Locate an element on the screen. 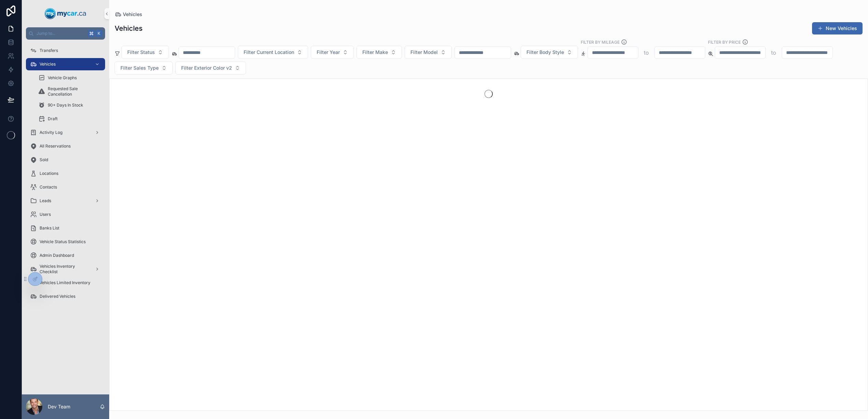 This screenshot has width=868, height=419. a: Users is located at coordinates (65, 214).